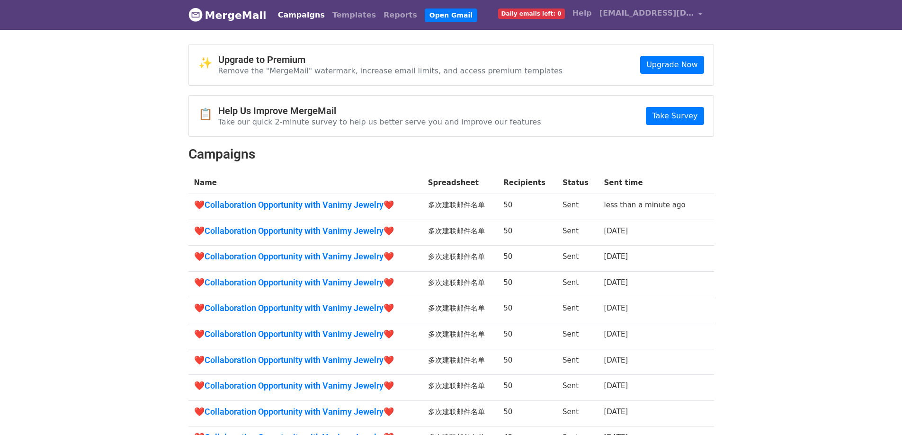 Image resolution: width=902 pixels, height=435 pixels. I want to click on th: Recipients, so click(527, 183).